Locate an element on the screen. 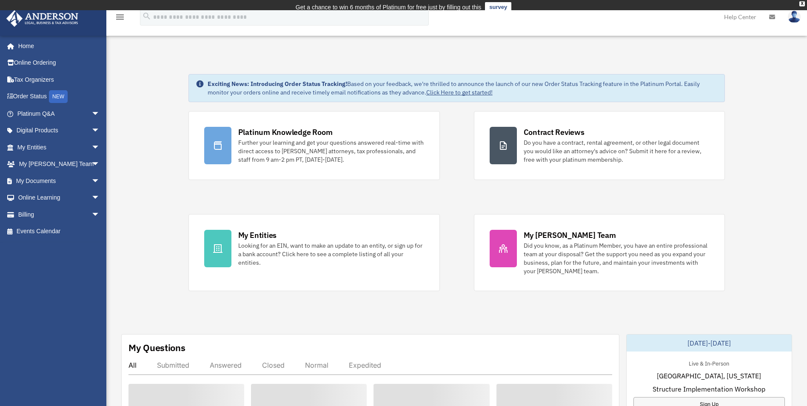 This screenshot has width=807, height=406. a: My Documentsarrow_drop_down is located at coordinates (59, 181).